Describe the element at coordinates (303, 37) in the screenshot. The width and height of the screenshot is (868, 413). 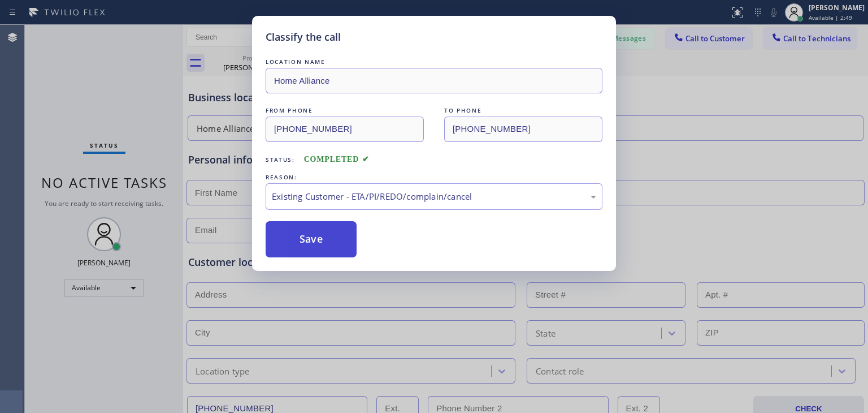
I see `h5: Classify the call` at that location.